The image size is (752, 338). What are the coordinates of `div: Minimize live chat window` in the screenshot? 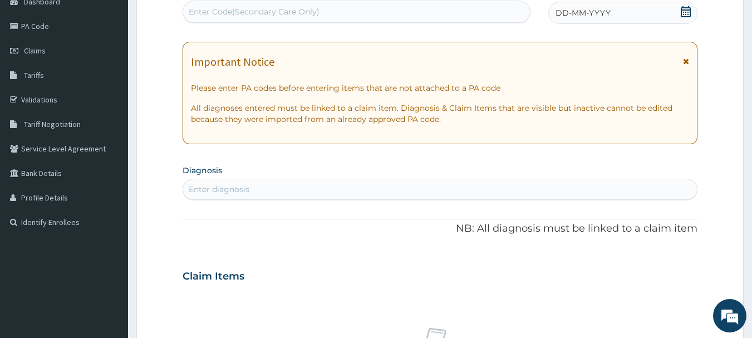 It's located at (196, 19).